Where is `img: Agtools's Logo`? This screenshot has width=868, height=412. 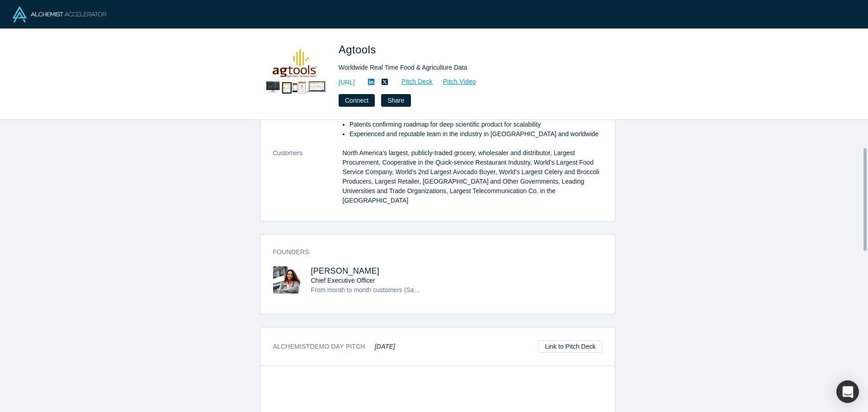
img: Agtools's Logo is located at coordinates (294, 73).